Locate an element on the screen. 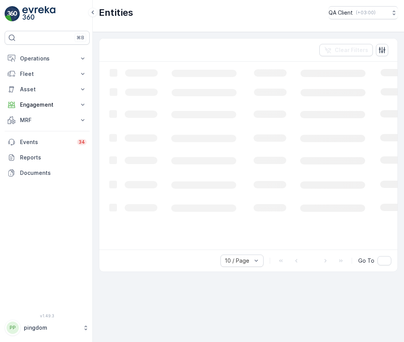  a: Events34 is located at coordinates (47, 142).